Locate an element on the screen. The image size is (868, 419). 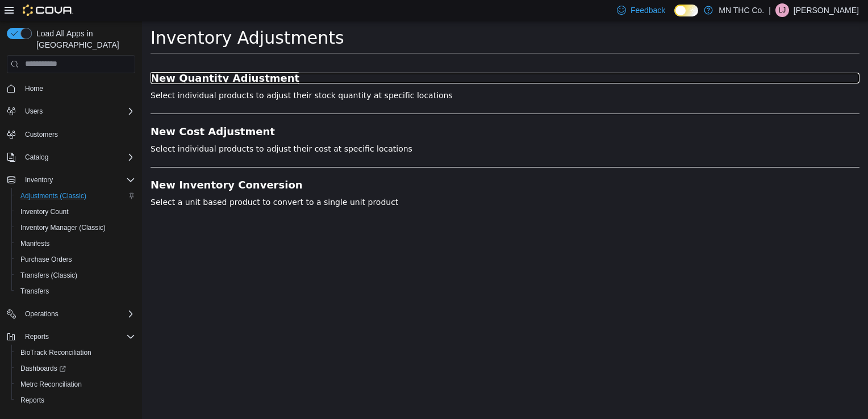
p: Select individual products to adjust their stock quantity at specific locations is located at coordinates (363, 74).